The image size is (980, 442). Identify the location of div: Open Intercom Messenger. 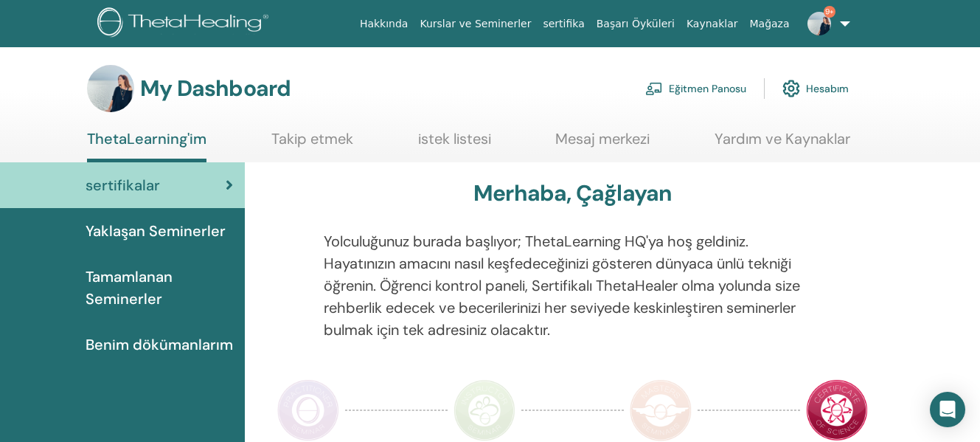
(948, 409).